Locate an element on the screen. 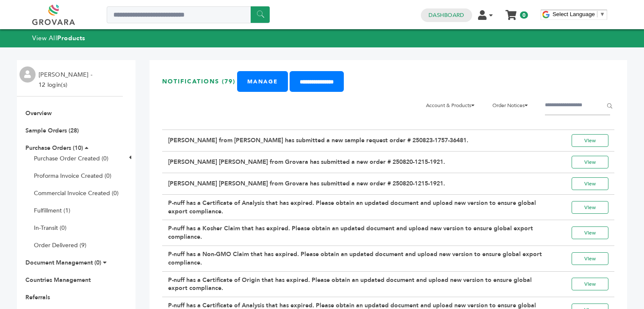 This screenshot has height=309, width=644. a: Manage is located at coordinates (262, 81).